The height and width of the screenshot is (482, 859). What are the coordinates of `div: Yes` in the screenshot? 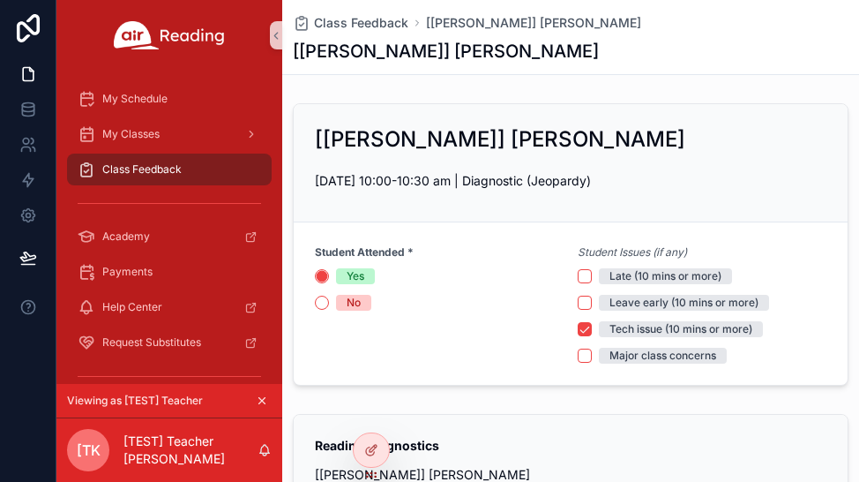 It's located at (355, 276).